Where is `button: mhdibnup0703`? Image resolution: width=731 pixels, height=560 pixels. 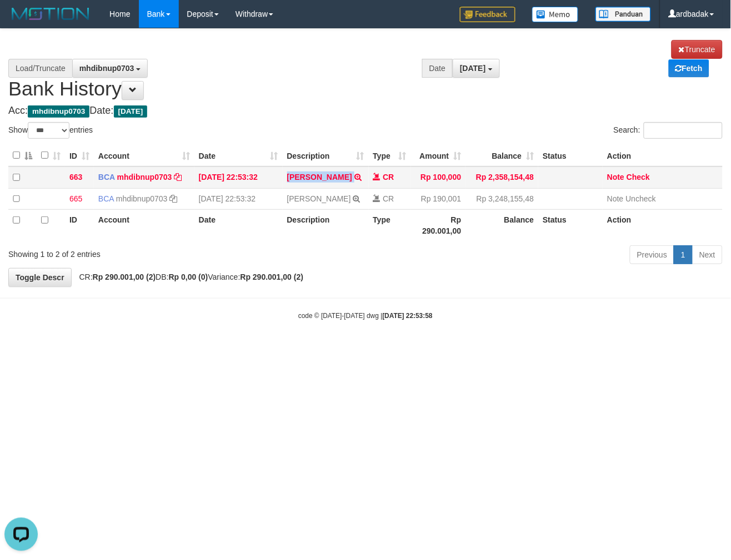
button: mhdibnup0703 is located at coordinates (110, 68).